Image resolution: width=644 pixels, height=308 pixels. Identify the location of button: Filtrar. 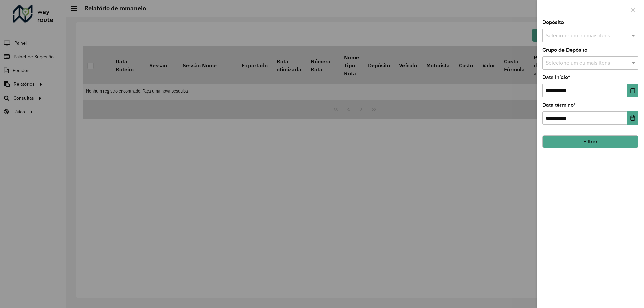
(590, 142).